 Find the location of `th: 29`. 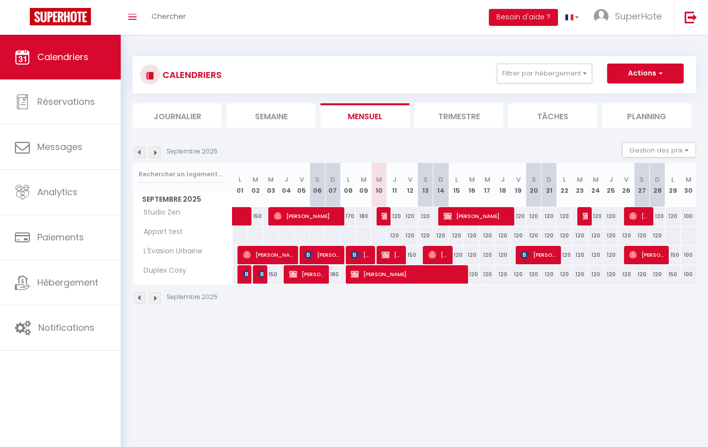

th: 29 is located at coordinates (672, 185).